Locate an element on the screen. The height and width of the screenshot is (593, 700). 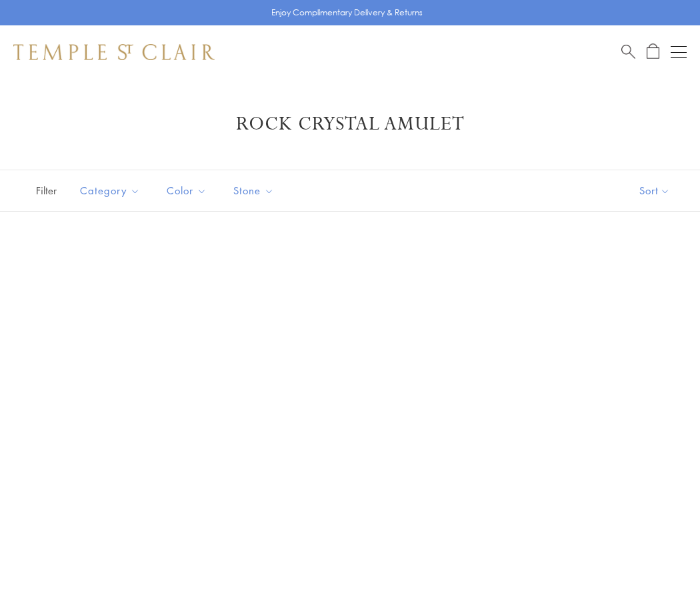
span: Color is located at coordinates (189, 191).